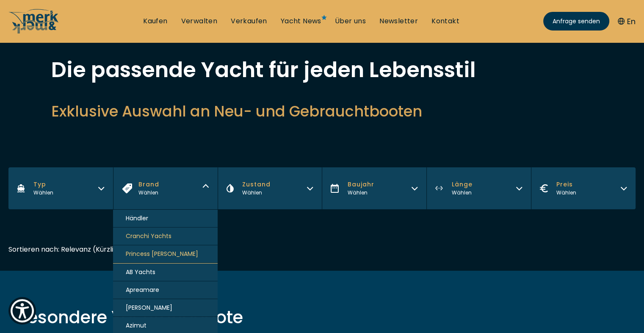 The width and height of the screenshot is (644, 333). What do you see at coordinates (576, 21) in the screenshot?
I see `a: Anfrage senden` at bounding box center [576, 21].